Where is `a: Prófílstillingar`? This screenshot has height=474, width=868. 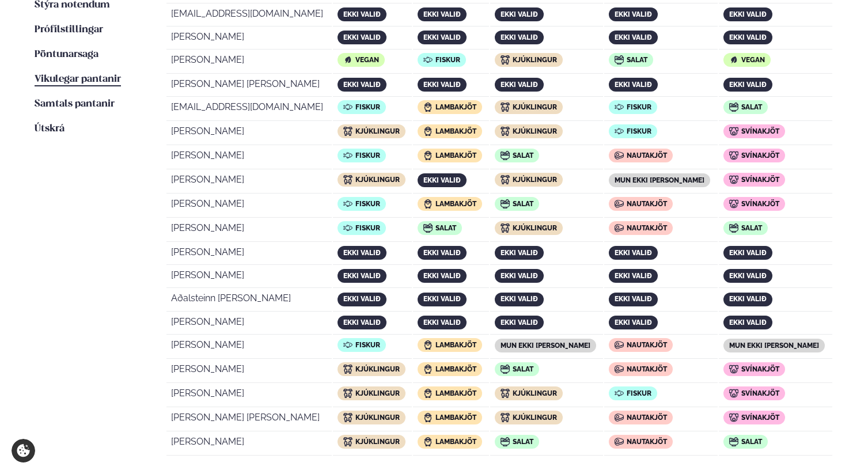 a: Prófílstillingar is located at coordinates (68, 30).